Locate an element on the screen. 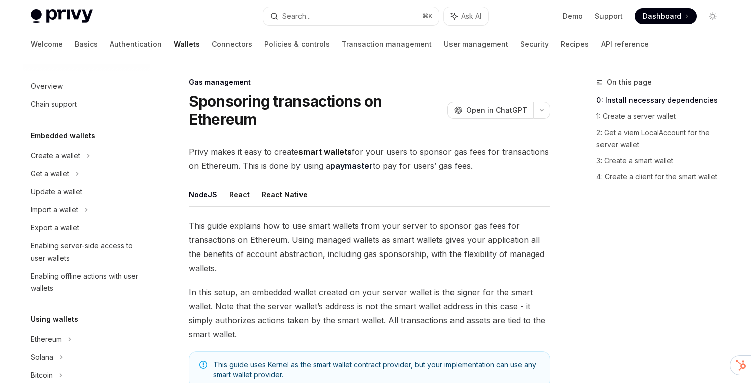 The image size is (751, 383). div: Ethereum is located at coordinates (46, 339).